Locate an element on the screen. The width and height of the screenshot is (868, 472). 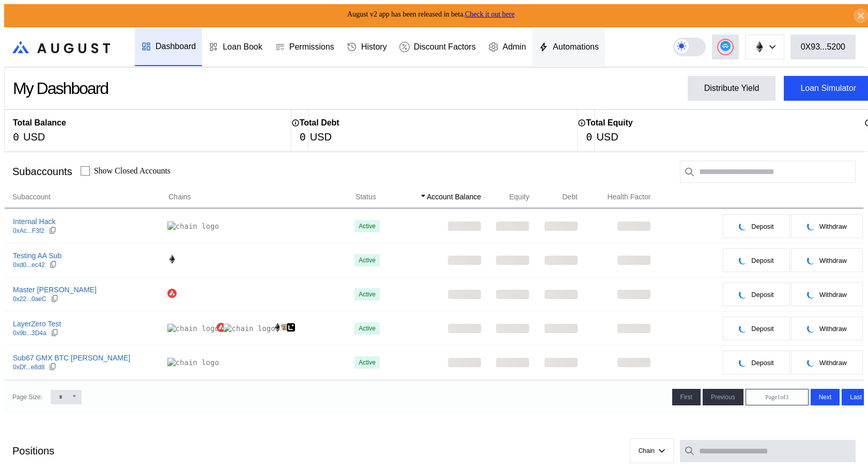
div: Discount Factors is located at coordinates (445, 47).